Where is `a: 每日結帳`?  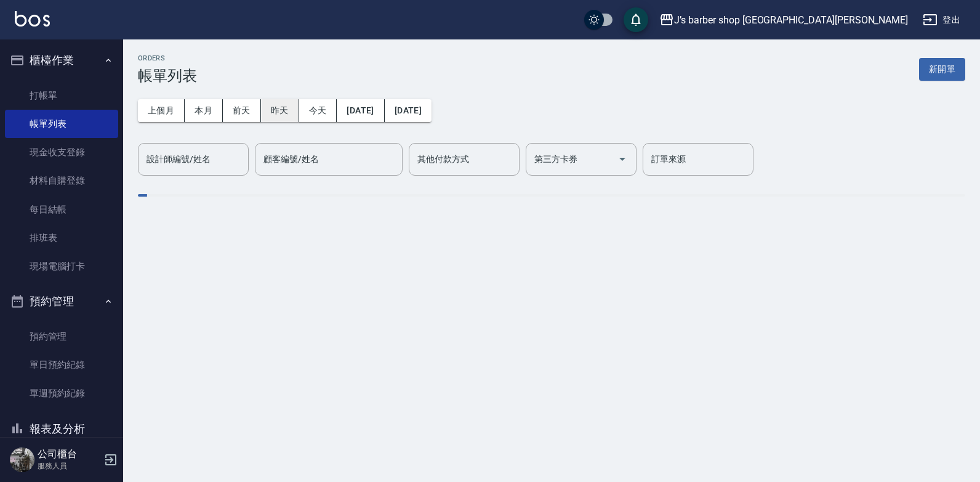
a: 每日結帳 is located at coordinates (61, 210).